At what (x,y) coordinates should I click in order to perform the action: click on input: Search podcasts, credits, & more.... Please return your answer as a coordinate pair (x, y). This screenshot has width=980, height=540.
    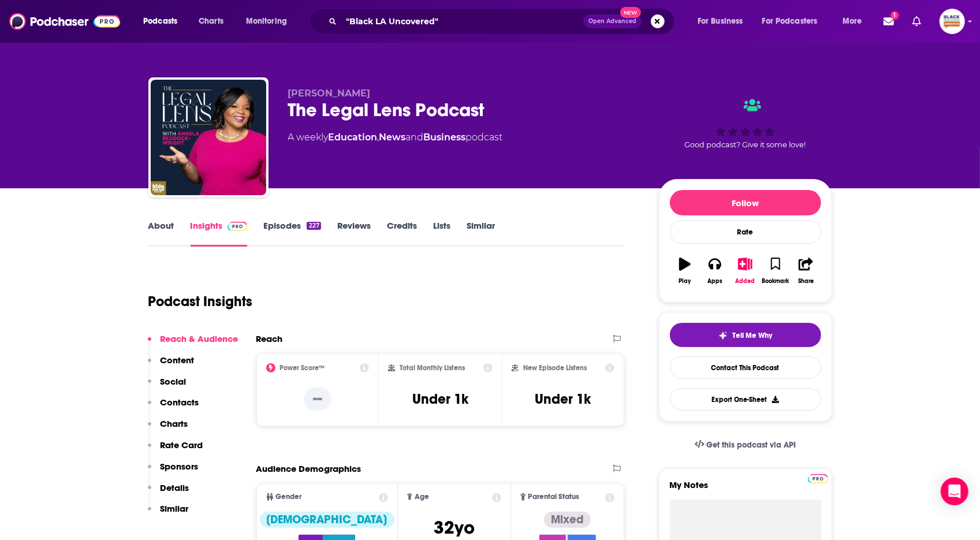
    Looking at the image, I should click on (462, 22).